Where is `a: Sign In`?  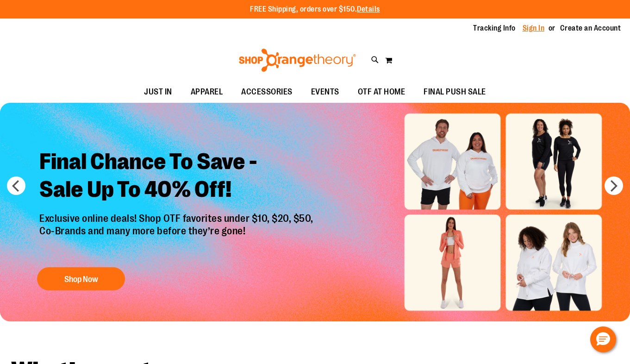 a: Sign In is located at coordinates (534, 28).